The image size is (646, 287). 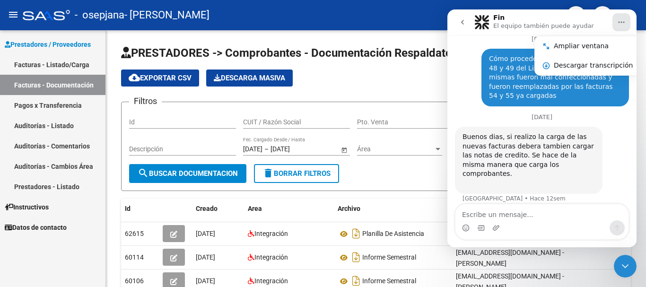 I want to click on span: Instructivos, so click(x=26, y=207).